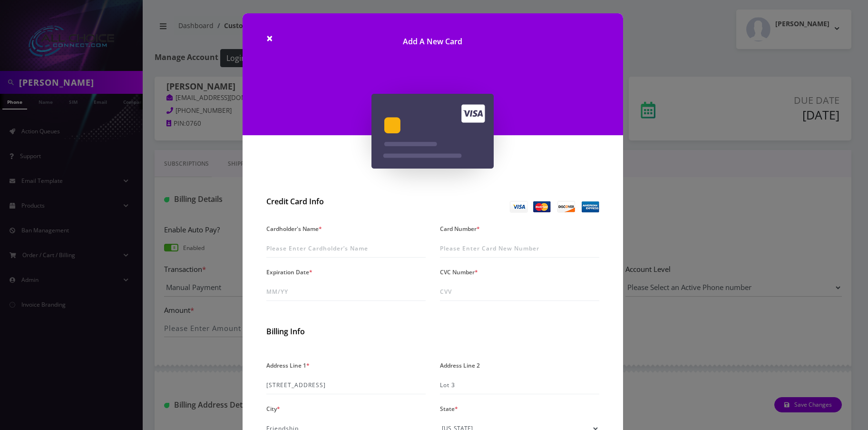 The width and height of the screenshot is (868, 430). Describe the element at coordinates (460, 228) in the screenshot. I see `label: Card Number` at that location.